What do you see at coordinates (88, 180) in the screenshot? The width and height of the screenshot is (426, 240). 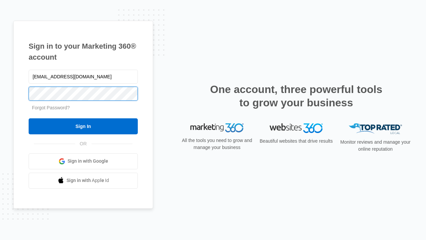 I see `span: Sign in with Apple Id` at bounding box center [88, 180].